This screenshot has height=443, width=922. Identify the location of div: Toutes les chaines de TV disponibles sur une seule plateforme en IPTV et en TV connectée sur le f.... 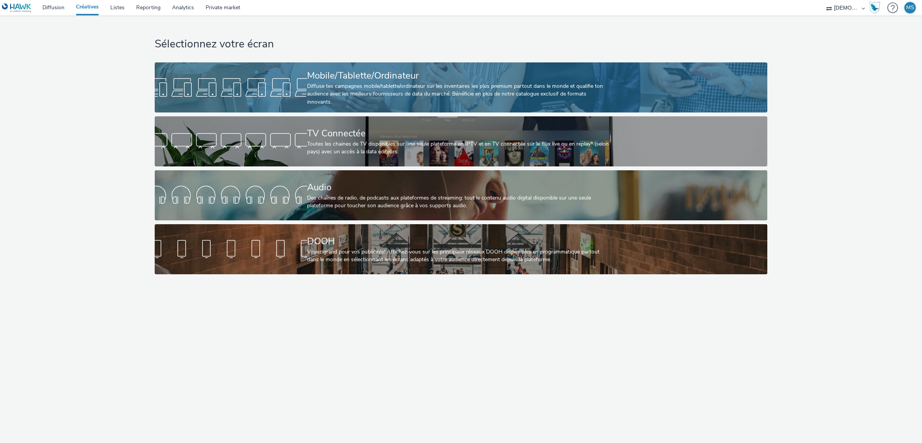
(459, 148).